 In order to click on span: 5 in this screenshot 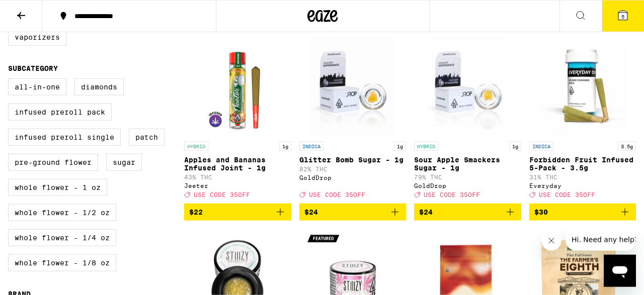, I will do `click(623, 16)`.